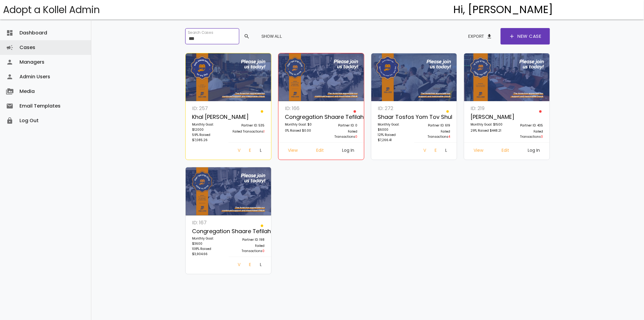 This screenshot has height=320, width=644. What do you see at coordinates (10, 106) in the screenshot?
I see `i: email` at bounding box center [10, 106].